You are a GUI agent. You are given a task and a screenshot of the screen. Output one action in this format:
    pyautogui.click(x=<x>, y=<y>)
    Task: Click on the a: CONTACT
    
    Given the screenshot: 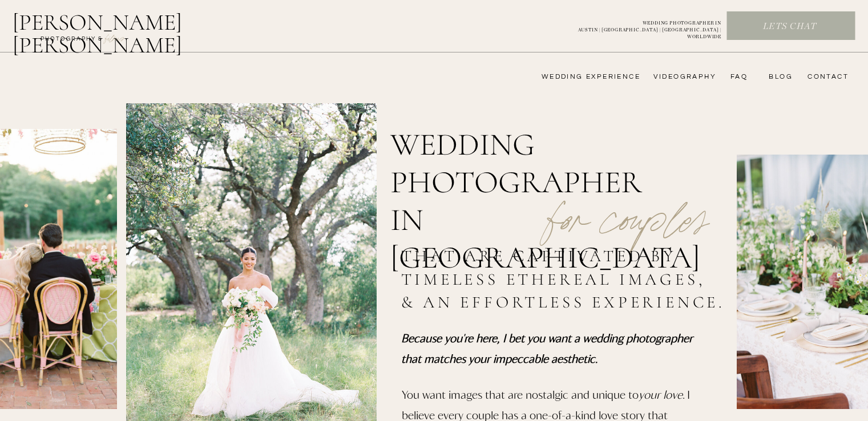 What is the action you would take?
    pyautogui.click(x=826, y=77)
    